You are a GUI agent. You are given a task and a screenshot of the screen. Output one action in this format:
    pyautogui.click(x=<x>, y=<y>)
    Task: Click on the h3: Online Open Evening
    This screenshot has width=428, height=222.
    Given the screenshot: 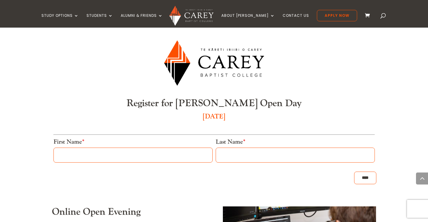 What is the action you would take?
    pyautogui.click(x=129, y=214)
    